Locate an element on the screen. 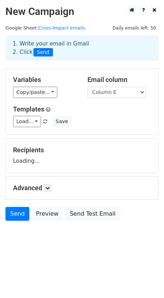 The image size is (164, 298). div: 1. Write your email in Gmail 2. Click is located at coordinates (82, 48).